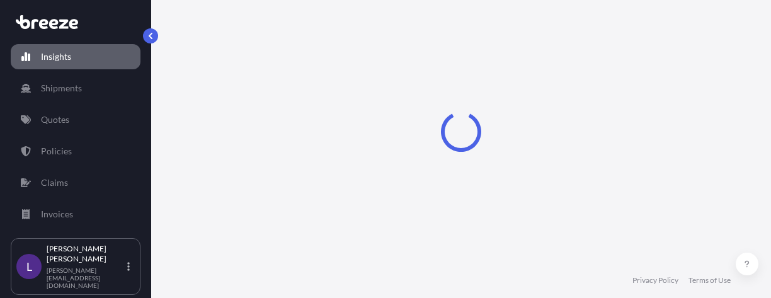  What do you see at coordinates (56, 57) in the screenshot?
I see `p: Insights` at bounding box center [56, 57].